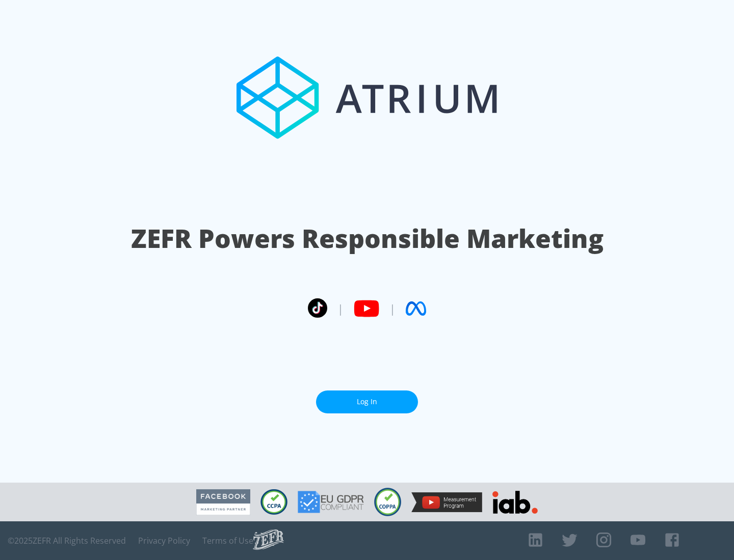 The width and height of the screenshot is (734, 560). What do you see at coordinates (446, 502) in the screenshot?
I see `img: YouTube Measurement Program` at bounding box center [446, 502].